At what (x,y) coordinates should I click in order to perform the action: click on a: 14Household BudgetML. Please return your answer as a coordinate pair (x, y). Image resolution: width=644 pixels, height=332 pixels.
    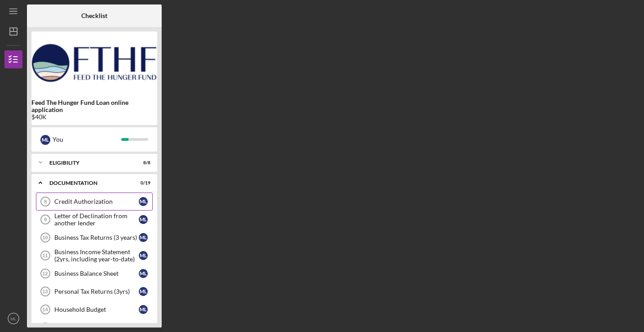
    Looking at the image, I should click on (95, 309).